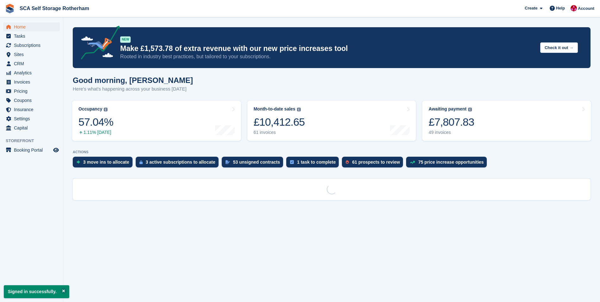 This screenshot has height=302, width=600. What do you see at coordinates (451, 132) in the screenshot?
I see `div: 49 invoices` at bounding box center [451, 132].